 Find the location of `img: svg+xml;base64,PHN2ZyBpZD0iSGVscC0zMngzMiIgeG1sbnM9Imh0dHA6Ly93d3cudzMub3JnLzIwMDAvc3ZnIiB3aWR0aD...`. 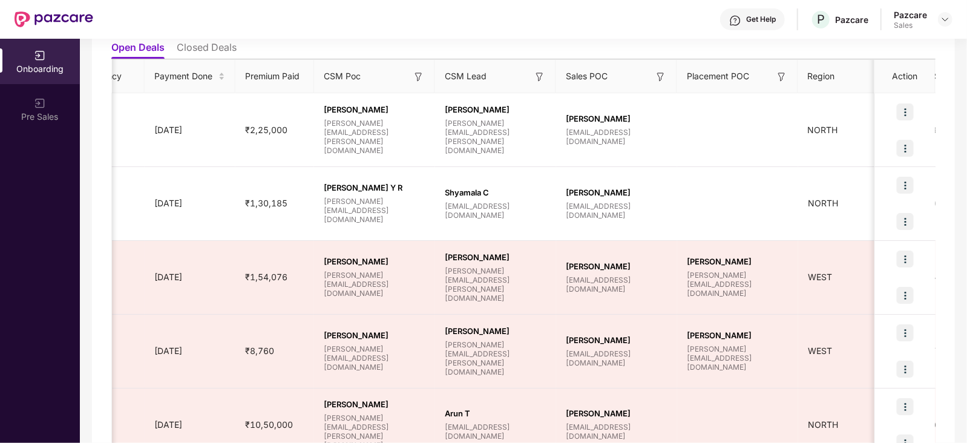

img: svg+xml;base64,PHN2ZyBpZD0iSGVscC0zMngzMiIgeG1sbnM9Imh0dHA6Ly93d3cudzMub3JnLzIwMDAvc3ZnIiB3aWR0aD... is located at coordinates (735, 21).